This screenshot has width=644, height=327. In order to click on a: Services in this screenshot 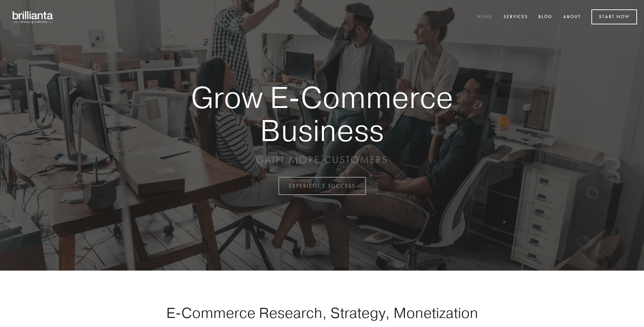, I will do `click(515, 17)`.